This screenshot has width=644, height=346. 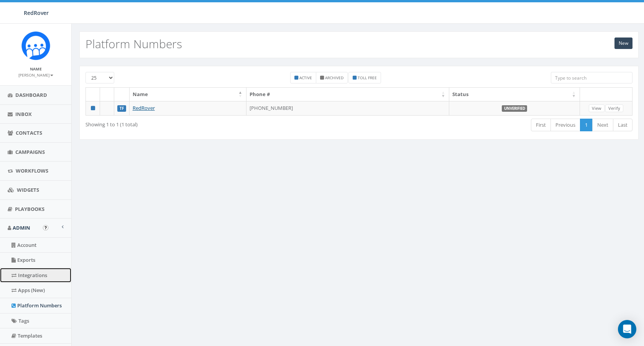 I want to click on th: Status: activate to sort column ascending, so click(x=515, y=94).